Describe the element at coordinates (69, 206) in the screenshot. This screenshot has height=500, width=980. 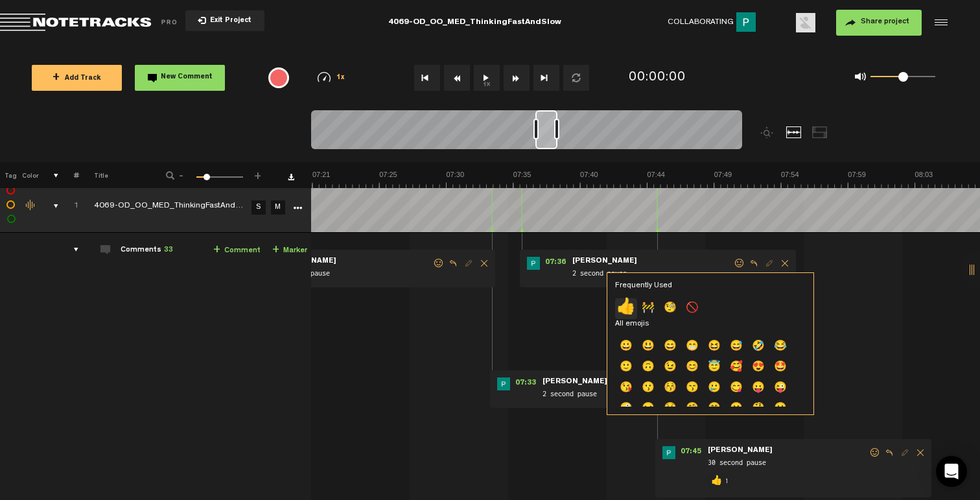
I see `td: Click to change the order number 1` at that location.